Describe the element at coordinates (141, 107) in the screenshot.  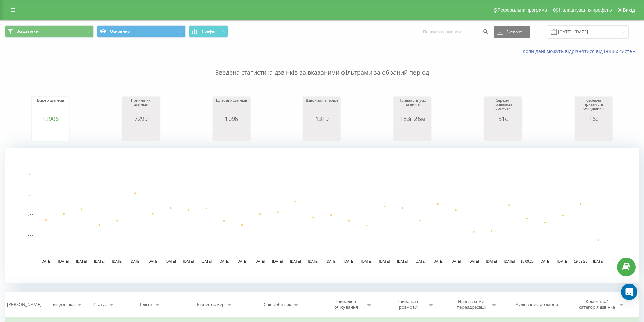
I see `div: Прийнятих дзвінків` at that location.